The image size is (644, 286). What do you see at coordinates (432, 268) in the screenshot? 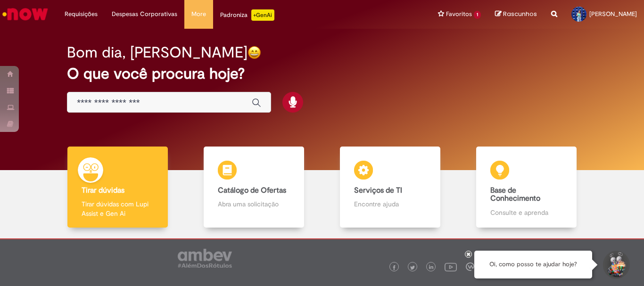
I see `img: logo_footer_linkedin.png` at bounding box center [432, 268].